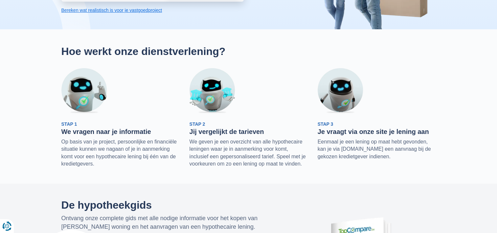 This screenshot has height=233, width=497. Describe the element at coordinates (340, 91) in the screenshot. I see `img: Stap 3` at that location.